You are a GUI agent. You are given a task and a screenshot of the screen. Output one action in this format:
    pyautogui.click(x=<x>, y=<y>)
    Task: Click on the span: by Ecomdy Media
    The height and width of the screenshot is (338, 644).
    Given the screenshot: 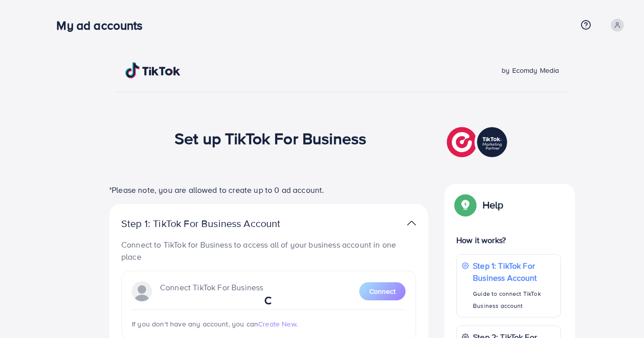 What is the action you would take?
    pyautogui.click(x=530, y=70)
    